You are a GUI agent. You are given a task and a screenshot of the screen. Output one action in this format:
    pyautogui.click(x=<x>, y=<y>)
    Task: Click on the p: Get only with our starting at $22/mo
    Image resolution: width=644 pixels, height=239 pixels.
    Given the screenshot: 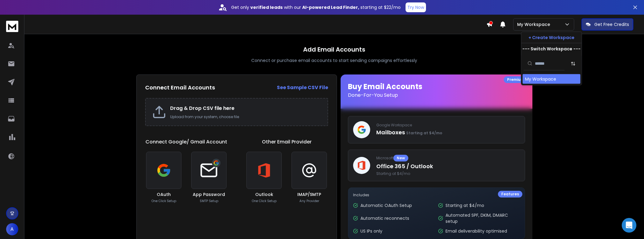 What is the action you would take?
    pyautogui.click(x=316, y=7)
    